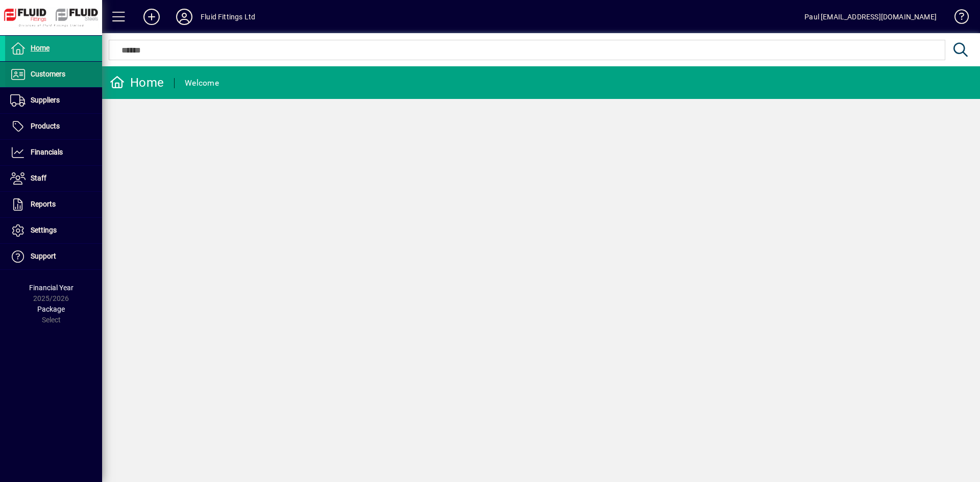 The height and width of the screenshot is (482, 980). What do you see at coordinates (46, 152) in the screenshot?
I see `span: Financials` at bounding box center [46, 152].